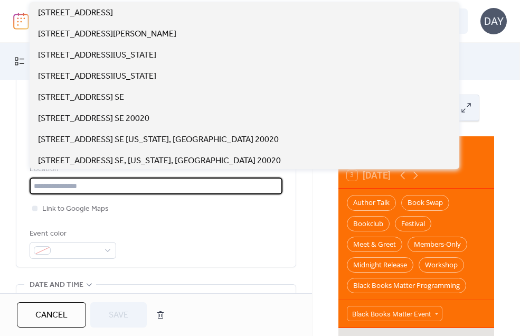 The height and width of the screenshot is (336, 520). Describe the element at coordinates (51, 315) in the screenshot. I see `span: Cancel` at that location.